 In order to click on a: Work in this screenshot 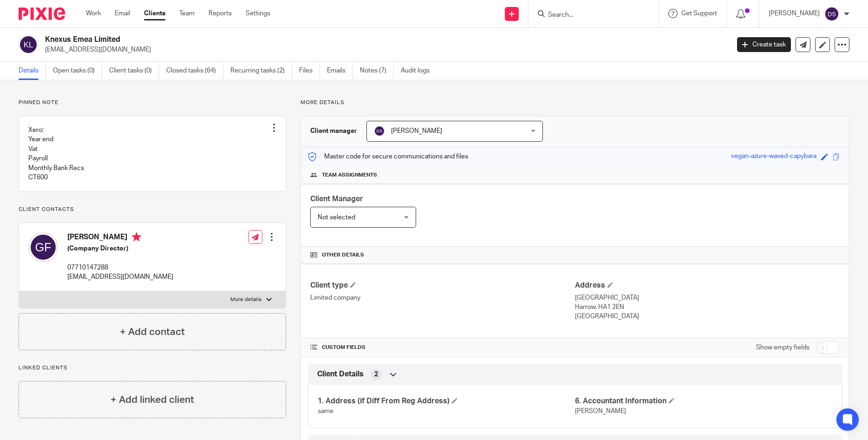, I will do `click(94, 13)`.